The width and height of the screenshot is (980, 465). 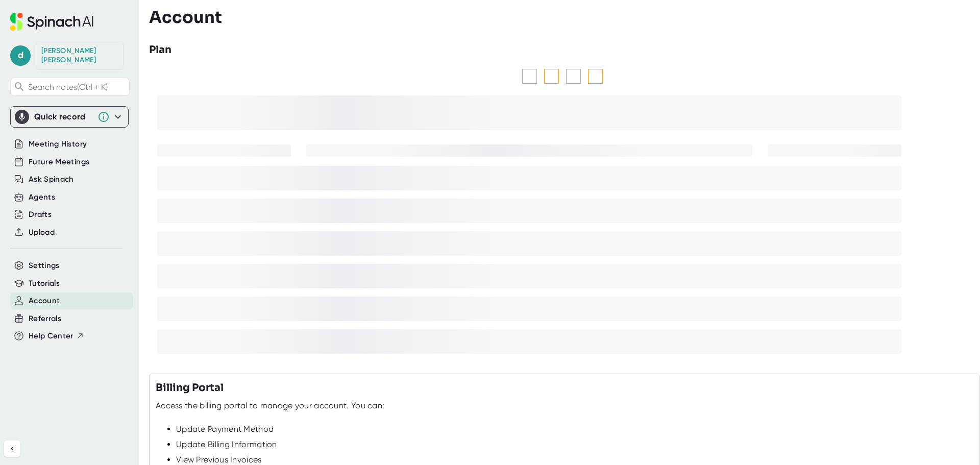 What do you see at coordinates (77, 87) in the screenshot?
I see `span: Search notes (Ctrl + K)` at bounding box center [77, 87].